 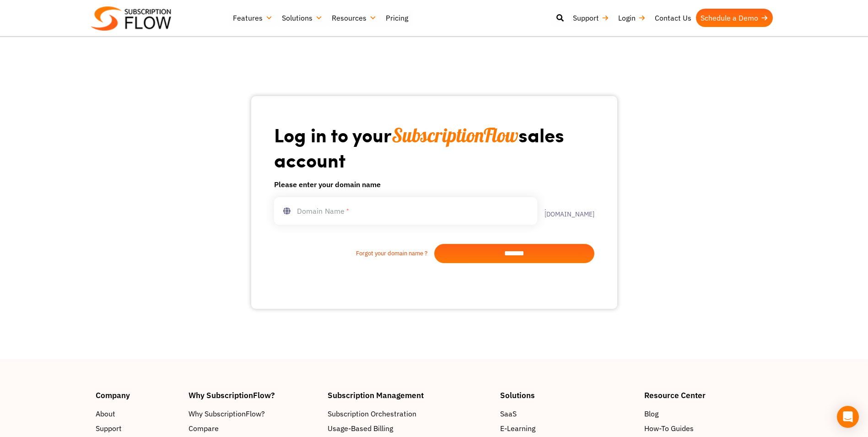 I want to click on a: SaaS, so click(x=567, y=413).